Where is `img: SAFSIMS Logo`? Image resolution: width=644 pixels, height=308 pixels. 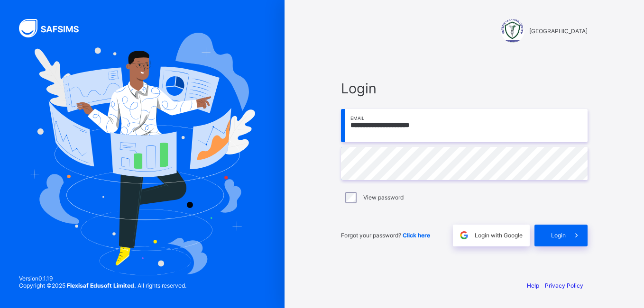
img: SAFSIMS Logo is located at coordinates (55, 28).